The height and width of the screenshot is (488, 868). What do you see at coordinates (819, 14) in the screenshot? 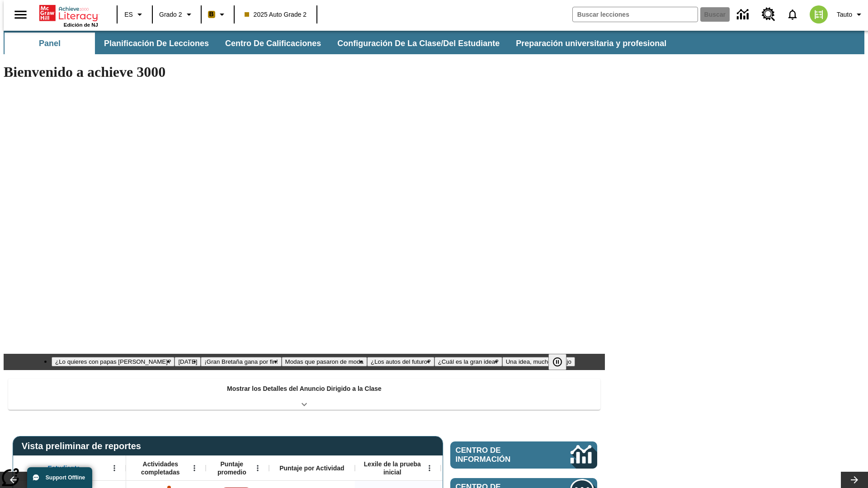
I see `img: avatar image` at bounding box center [819, 14].